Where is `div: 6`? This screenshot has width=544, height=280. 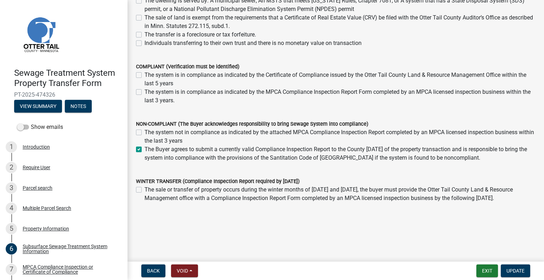 div: 6 is located at coordinates (11, 249).